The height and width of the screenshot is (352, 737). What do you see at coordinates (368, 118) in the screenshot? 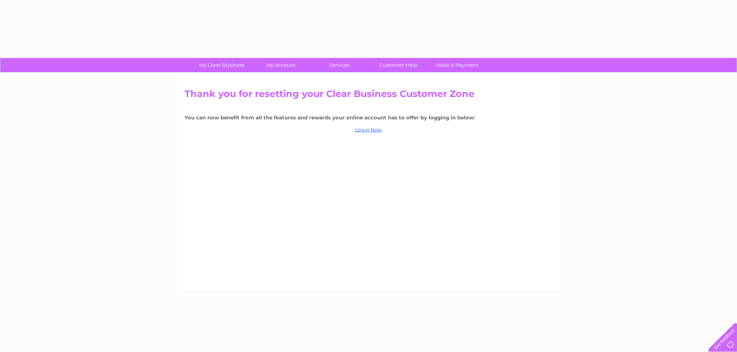
I see `h4: You can now benefit from all the features and rewards your online account has to offer by logging...` at bounding box center [368, 118].